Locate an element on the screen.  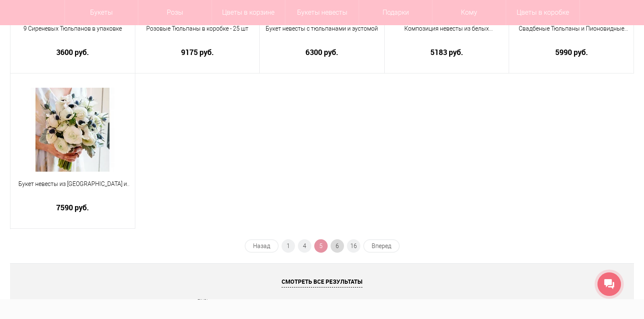
a: 9175 руб. is located at coordinates (197, 52).